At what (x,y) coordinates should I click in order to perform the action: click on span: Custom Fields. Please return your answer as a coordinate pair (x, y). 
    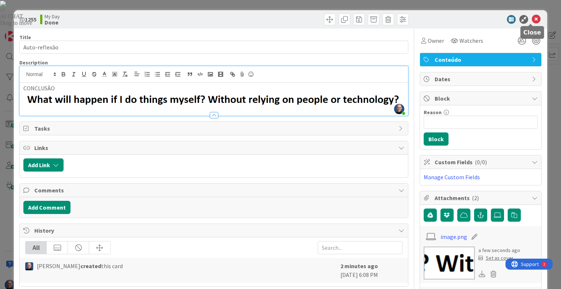
    Looking at the image, I should click on (482, 162).